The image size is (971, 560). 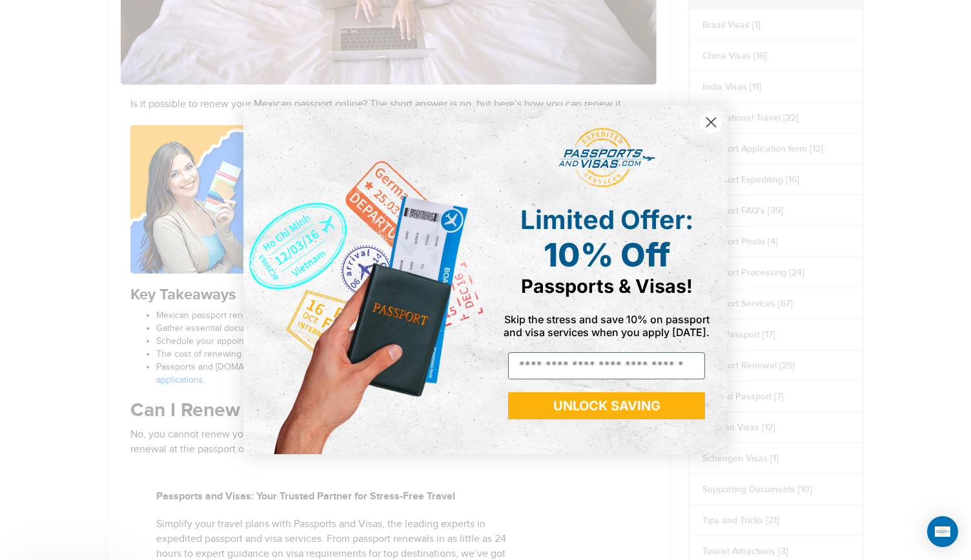 What do you see at coordinates (607, 255) in the screenshot?
I see `span: 10% Off` at bounding box center [607, 255].